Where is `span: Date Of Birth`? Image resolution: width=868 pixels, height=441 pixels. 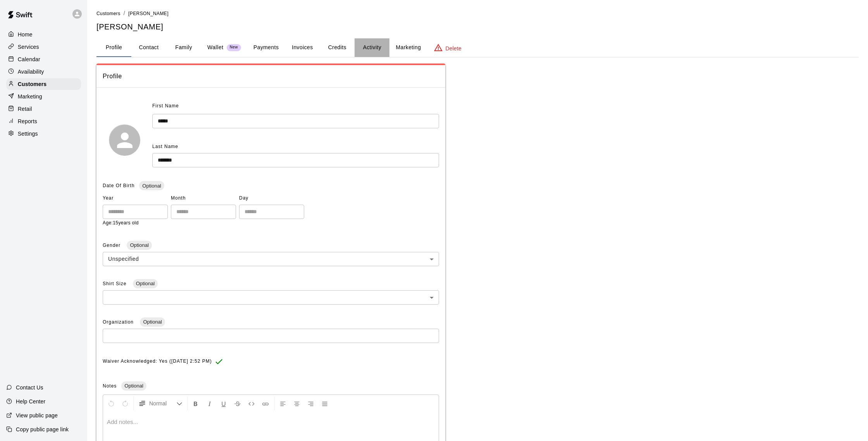 span: Date Of Birth is located at coordinates (119, 185).